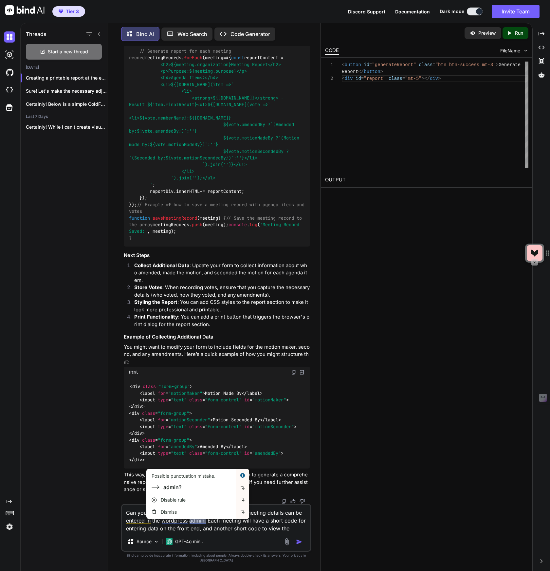 The width and height of the screenshot is (550, 571). I want to click on p: Sure! Let's make the necessary adjustments to..., so click(66, 91).